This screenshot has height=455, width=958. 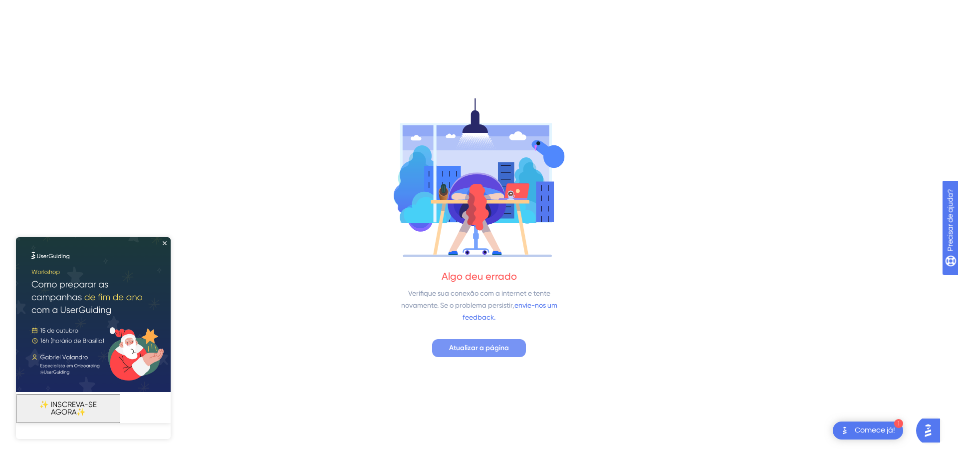 I want to click on font: Comece já!, so click(x=875, y=430).